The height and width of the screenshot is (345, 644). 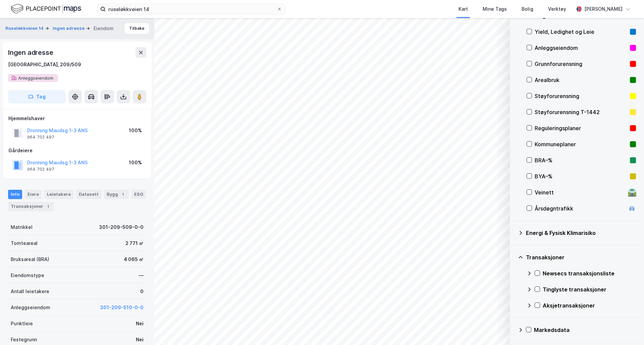 What do you see at coordinates (24, 243) in the screenshot?
I see `div: Tomteareal` at bounding box center [24, 243].